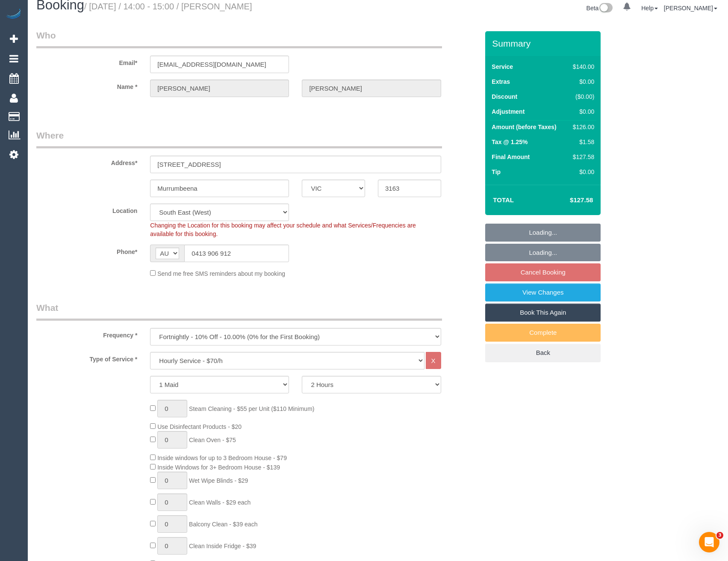  Describe the element at coordinates (504, 200) in the screenshot. I see `strong: Total` at that location.